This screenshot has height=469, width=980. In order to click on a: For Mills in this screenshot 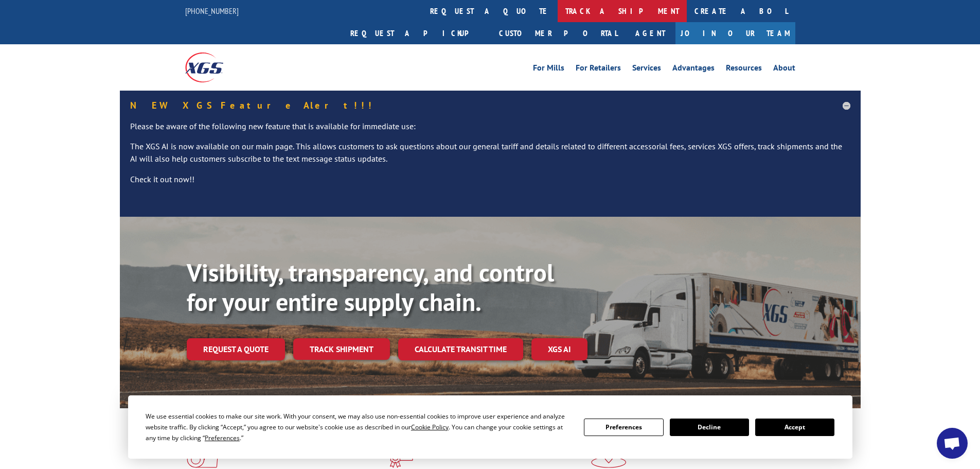, I will do `click(548, 70)`.